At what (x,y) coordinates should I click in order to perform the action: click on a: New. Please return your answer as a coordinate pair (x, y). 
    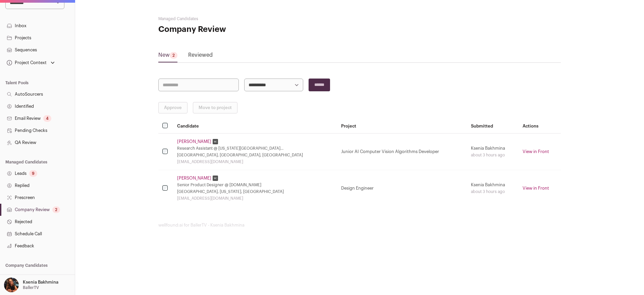
    Looking at the image, I should click on (168, 57).